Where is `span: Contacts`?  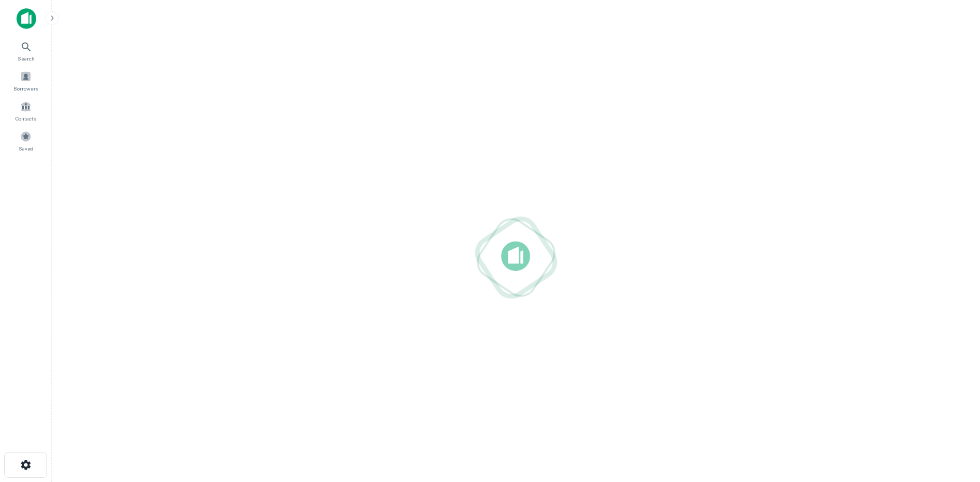 span: Contacts is located at coordinates (25, 118).